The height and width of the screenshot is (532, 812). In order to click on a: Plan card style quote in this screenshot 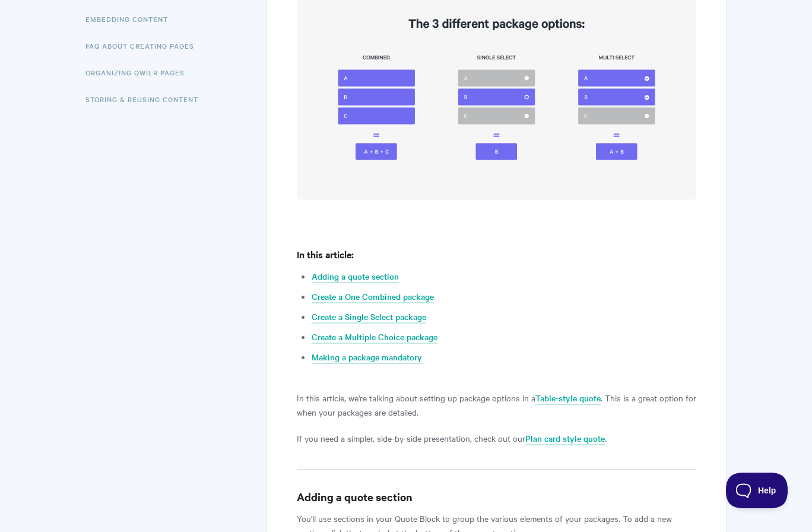, I will do `click(565, 439)`.